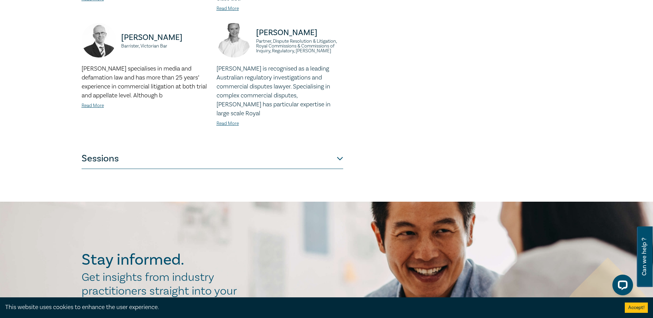 This screenshot has width=653, height=318. Describe the element at coordinates (163, 260) in the screenshot. I see `h2: Stay informed.` at that location.